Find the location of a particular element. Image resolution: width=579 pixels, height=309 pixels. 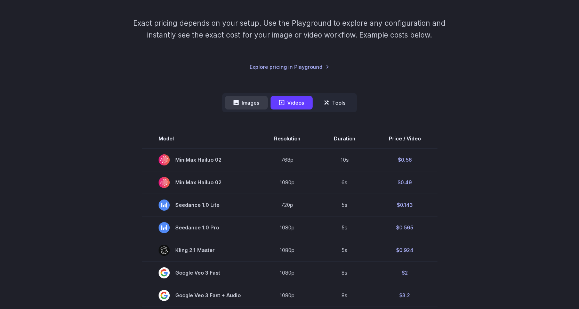

td: $0.49 is located at coordinates (405, 183).